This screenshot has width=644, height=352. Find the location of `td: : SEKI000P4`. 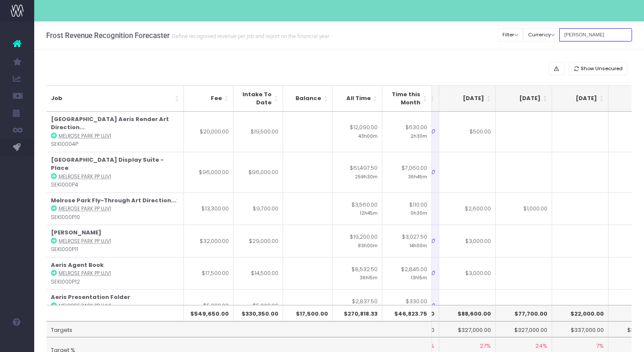

td: : SEKI000P4 is located at coordinates (115, 172).